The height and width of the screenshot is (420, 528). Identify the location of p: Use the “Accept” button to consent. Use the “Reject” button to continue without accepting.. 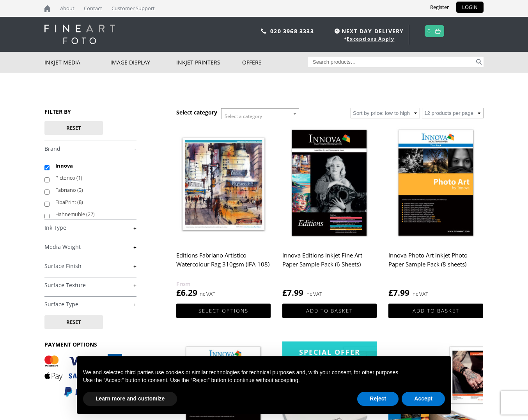
(264, 380).